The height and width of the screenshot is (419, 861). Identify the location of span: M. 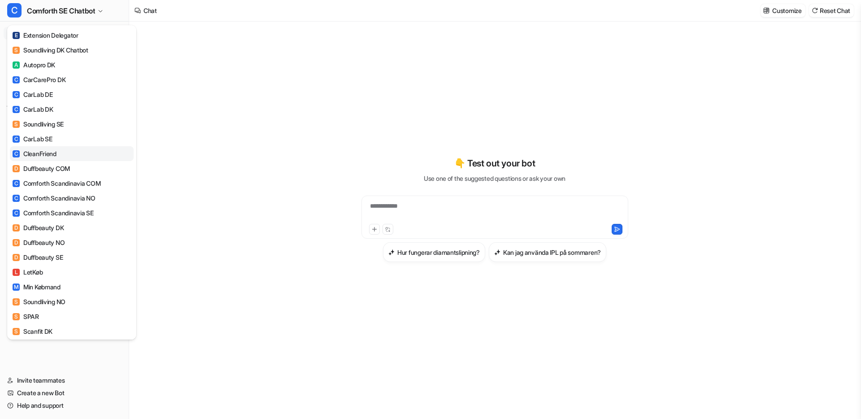
(16, 287).